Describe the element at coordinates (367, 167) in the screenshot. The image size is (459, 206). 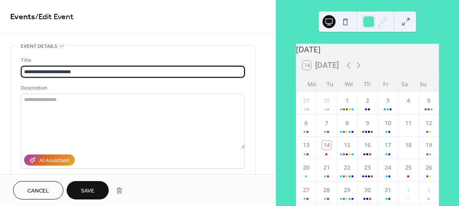
I see `div: 23` at that location.